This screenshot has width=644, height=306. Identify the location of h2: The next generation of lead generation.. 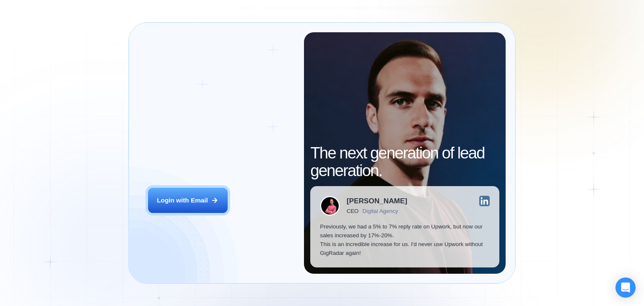
(405, 161).